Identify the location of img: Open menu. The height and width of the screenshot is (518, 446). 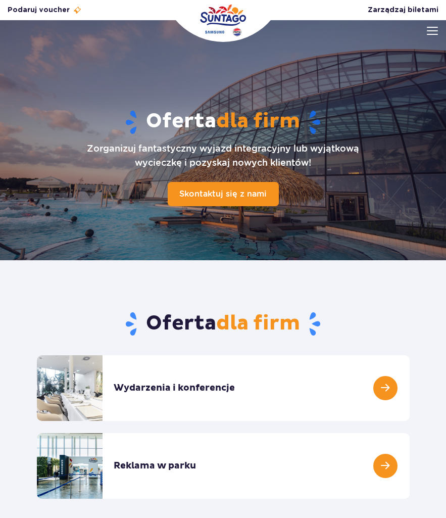
(433, 31).